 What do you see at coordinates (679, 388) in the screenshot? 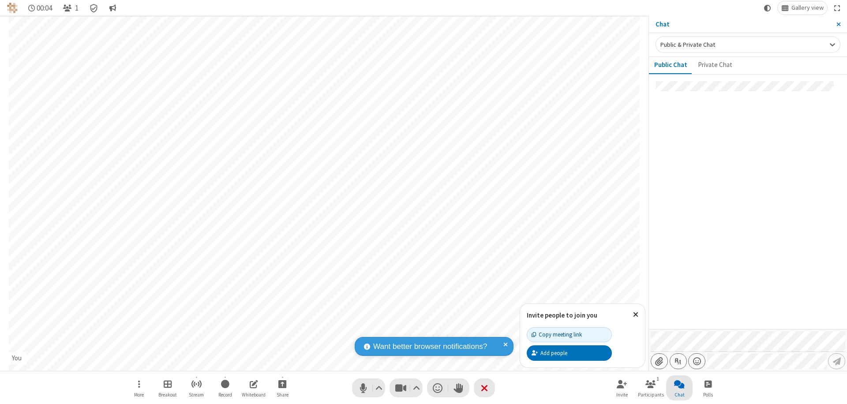
I see `button: Close chat` at bounding box center [679, 388].